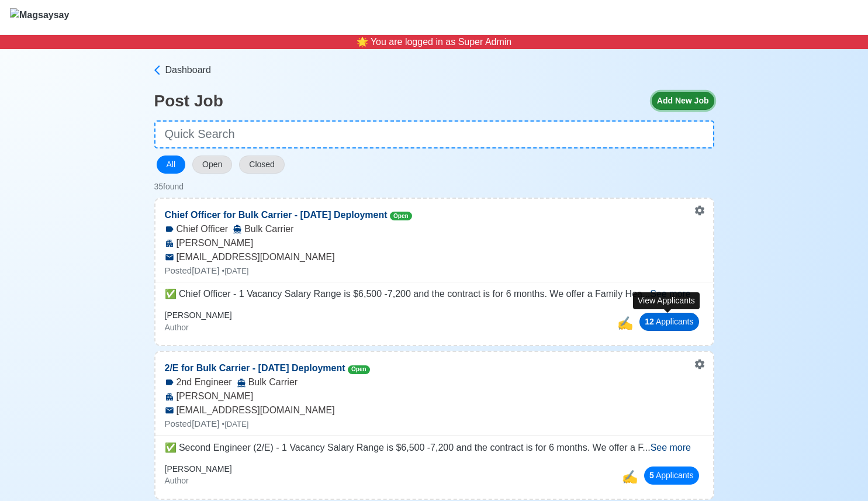  I want to click on div: View Applicants, so click(667, 300).